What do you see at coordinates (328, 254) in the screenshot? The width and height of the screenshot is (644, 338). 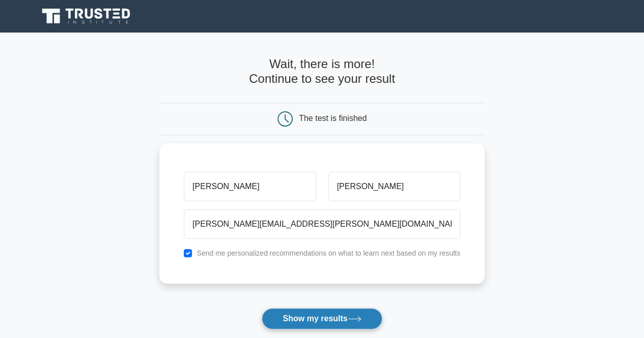 I see `label: Send me personalized recommendations on what to learn next based on my results` at bounding box center [328, 254].